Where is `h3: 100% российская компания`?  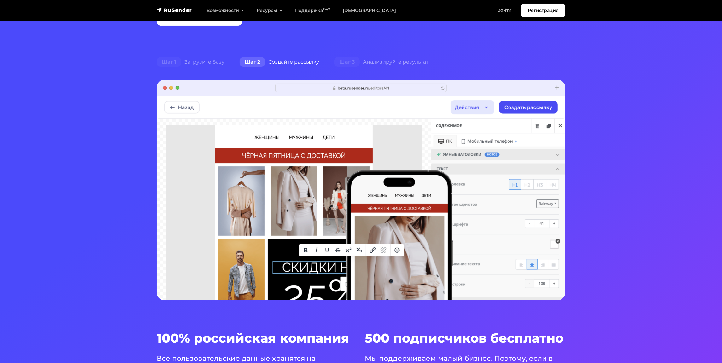 h3: 100% российская компания is located at coordinates (257, 338).